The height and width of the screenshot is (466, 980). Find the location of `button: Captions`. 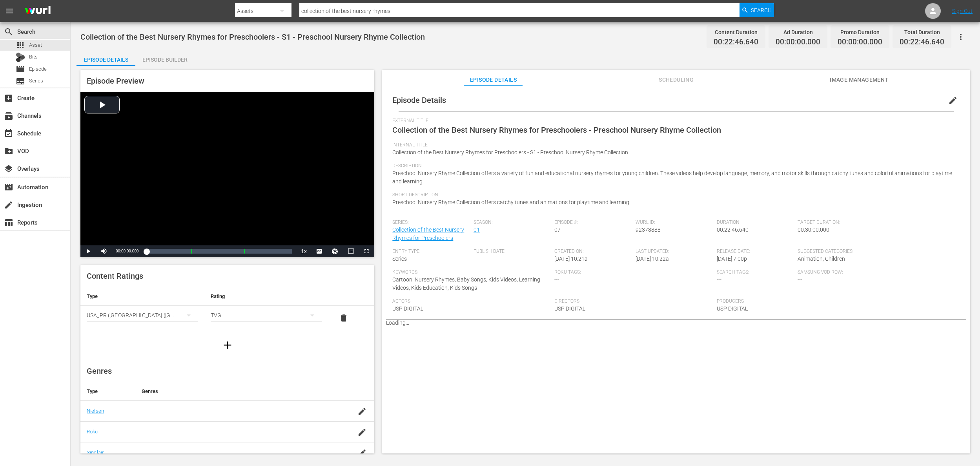

button: Captions is located at coordinates (319, 251).